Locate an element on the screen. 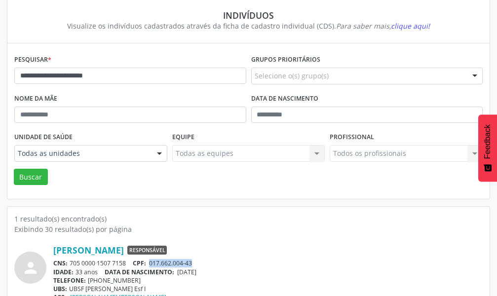 The width and height of the screenshot is (497, 296). span: Todas as unidades is located at coordinates (82, 154).